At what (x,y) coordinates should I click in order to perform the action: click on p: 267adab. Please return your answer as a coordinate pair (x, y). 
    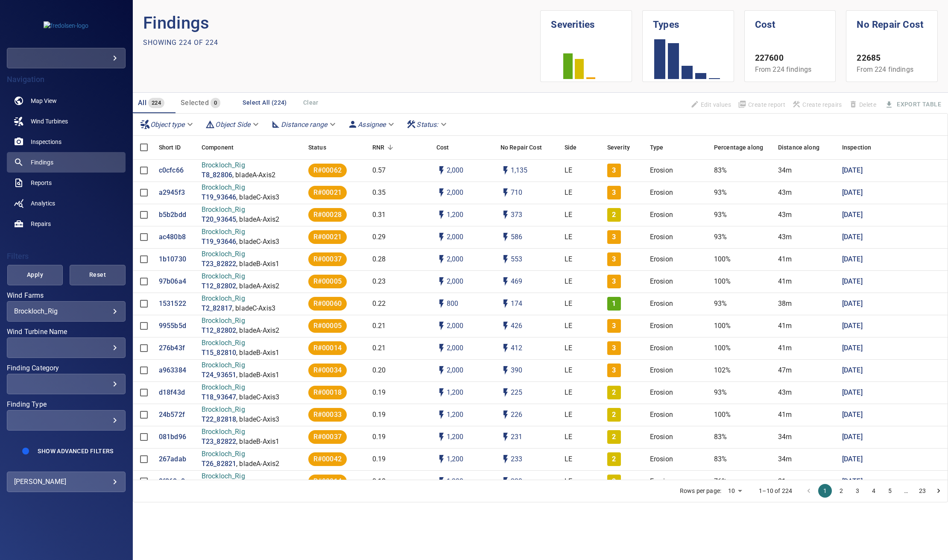
    Looking at the image, I should click on (173, 459).